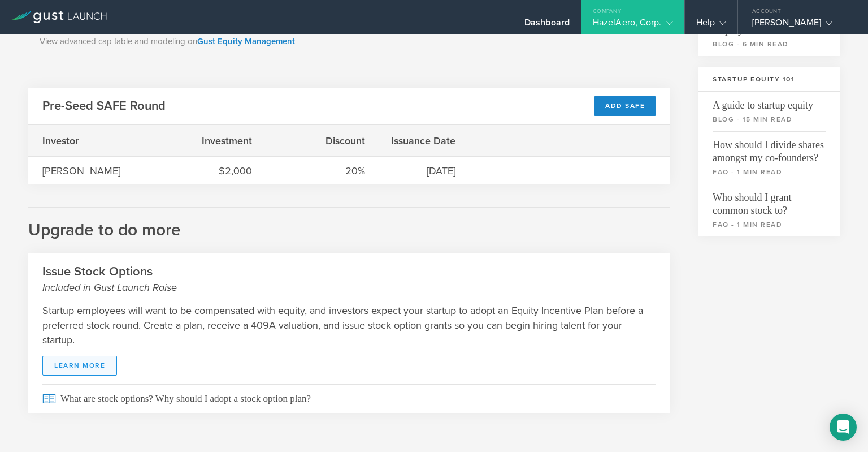 Image resolution: width=868 pixels, height=452 pixels. Describe the element at coordinates (350, 279) in the screenshot. I see `h2: Issue Stock Options` at that location.